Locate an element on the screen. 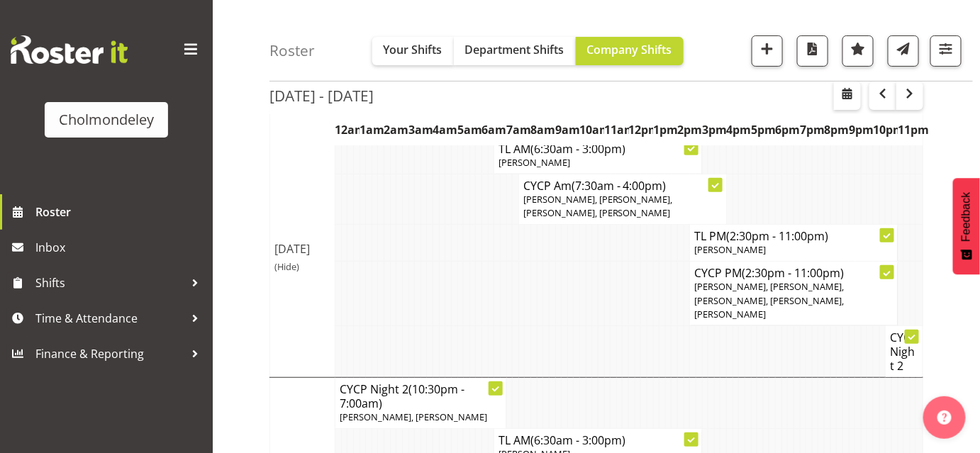 Image resolution: width=980 pixels, height=453 pixels. div: Cholmondeley is located at coordinates (106, 120).